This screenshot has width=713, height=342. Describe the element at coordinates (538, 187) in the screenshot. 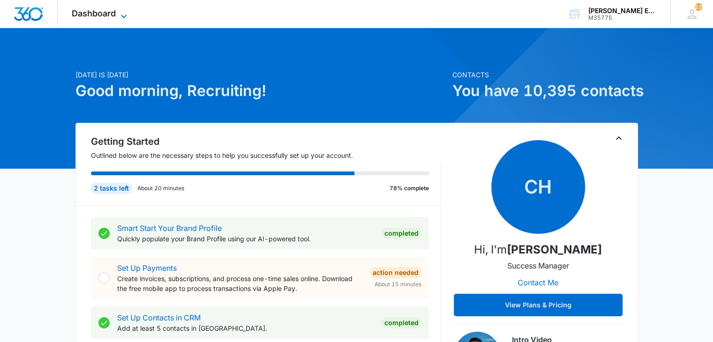

I see `span: CH` at that location.